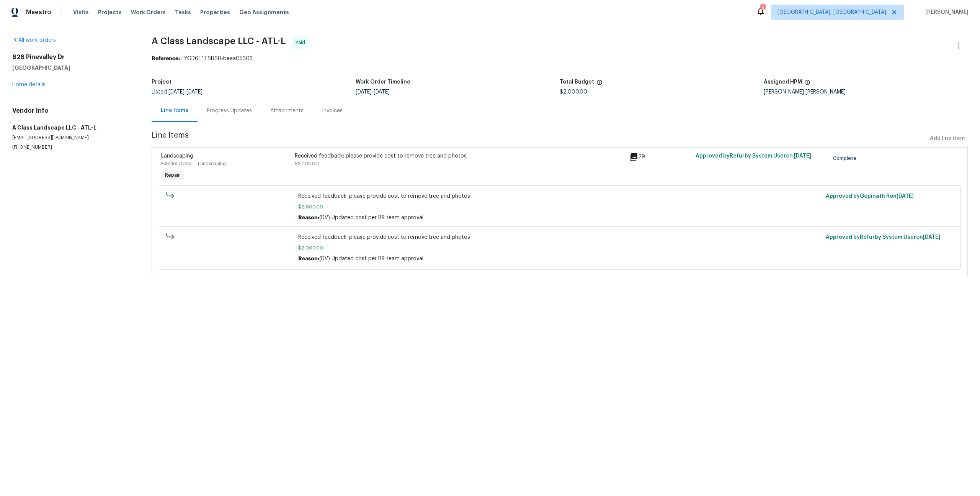 The width and height of the screenshot is (980, 496). Describe the element at coordinates (287, 110) in the screenshot. I see `div: Attachments` at that location.